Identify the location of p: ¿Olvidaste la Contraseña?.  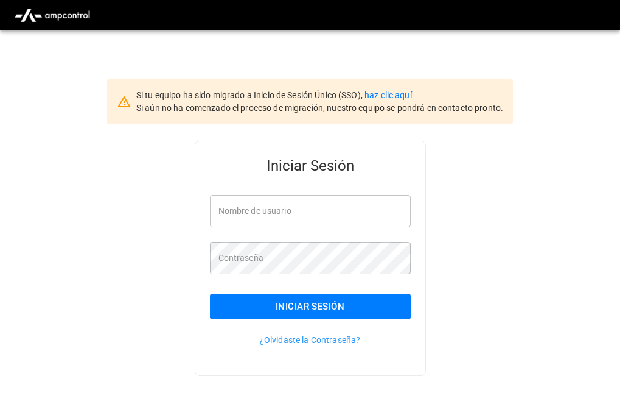
(310, 340).